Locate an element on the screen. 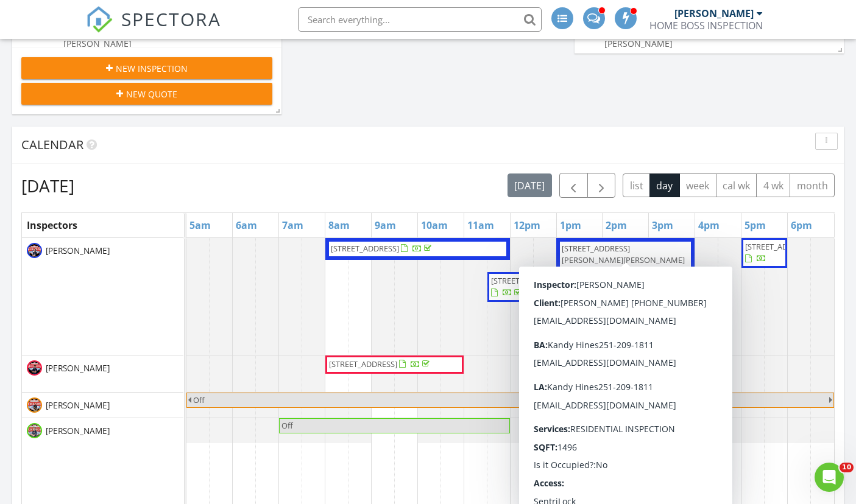  a: 3pm is located at coordinates (663, 225).